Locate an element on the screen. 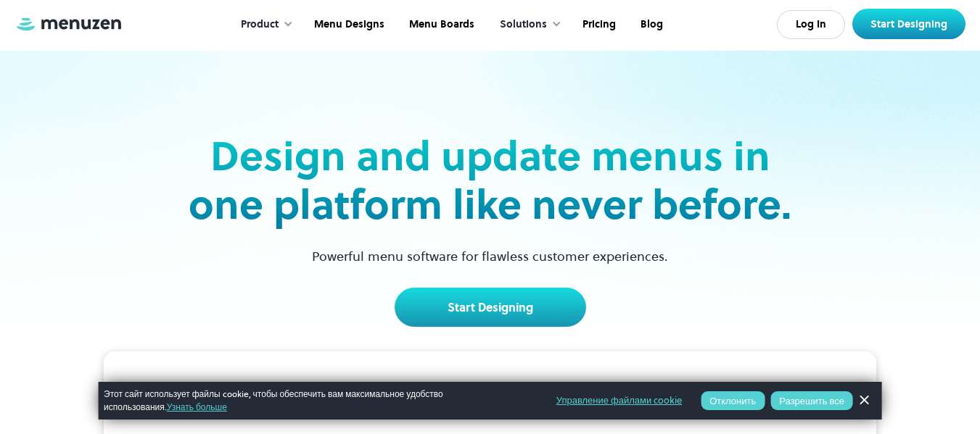  p: Powerful menu software for flawless customer experiences. is located at coordinates (489, 256).